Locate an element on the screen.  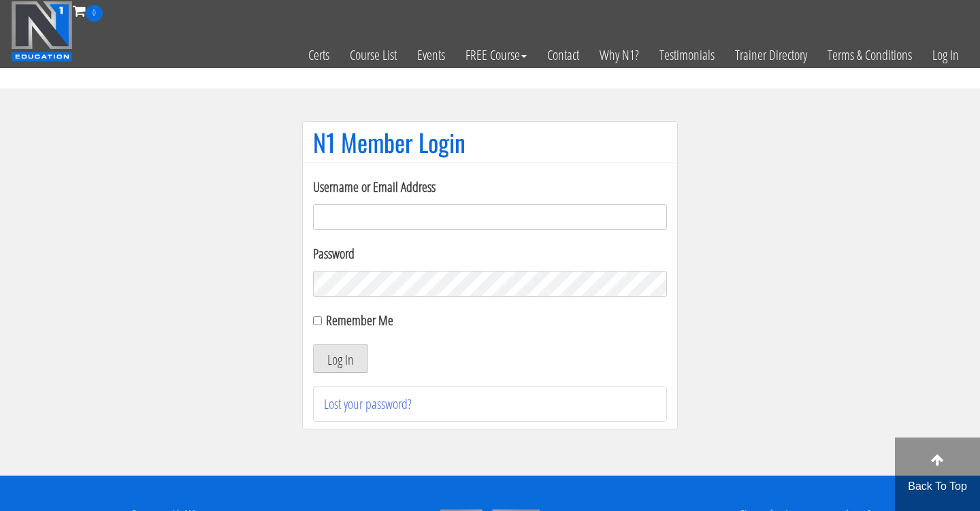
a: Why N1? is located at coordinates (619, 55).